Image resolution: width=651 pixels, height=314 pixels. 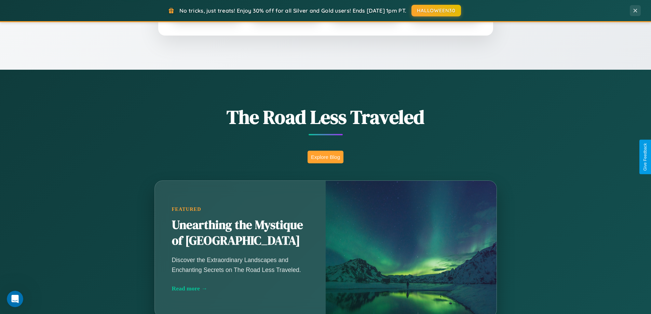 I want to click on p: Discover the Extraordinary Landscapes and Enchanting Secrets on The Road Less Traveled., so click(x=240, y=265).